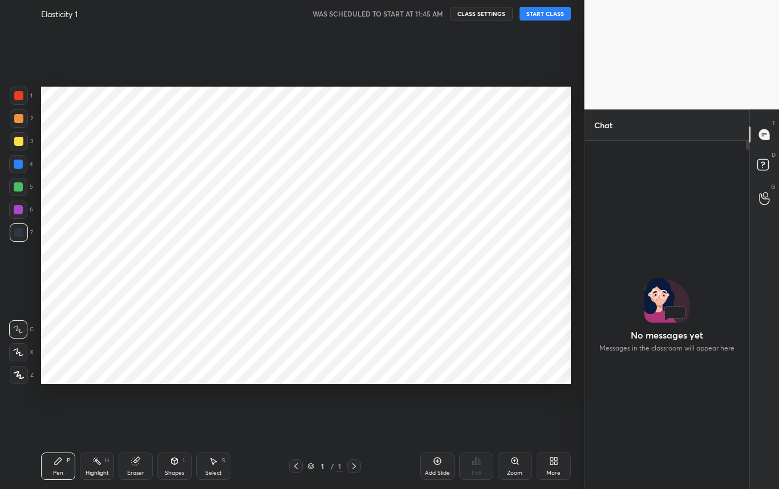 Image resolution: width=779 pixels, height=489 pixels. I want to click on div: Zoom, so click(515, 473).